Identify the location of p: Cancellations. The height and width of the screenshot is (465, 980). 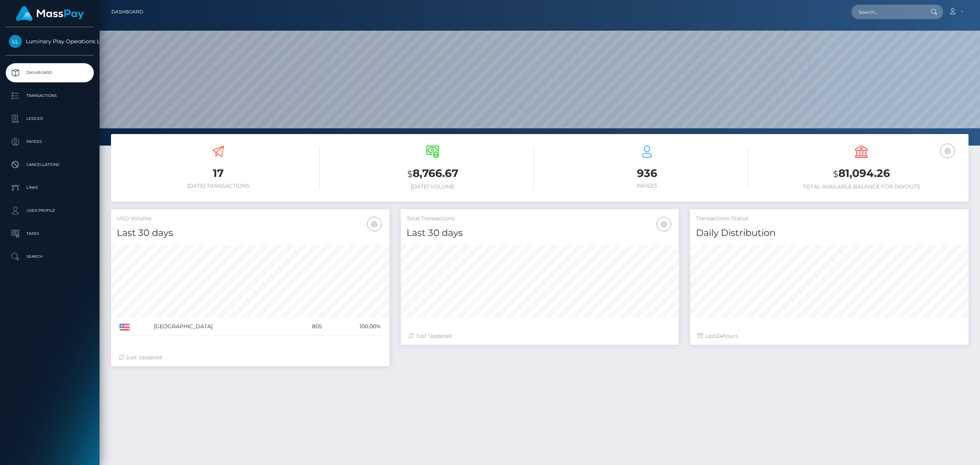
(50, 164).